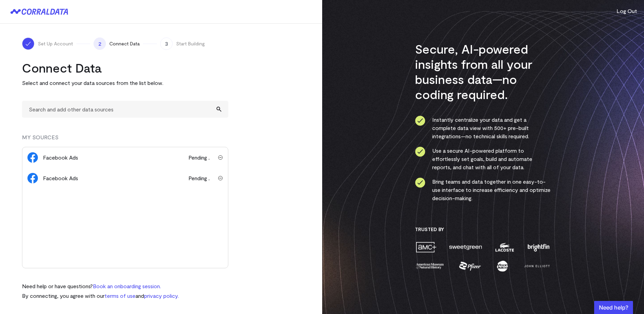 The height and width of the screenshot is (314, 644). What do you see at coordinates (483, 71) in the screenshot?
I see `h3: Secure, AI-powered insights from all your business data—no coding required.` at bounding box center [483, 71].